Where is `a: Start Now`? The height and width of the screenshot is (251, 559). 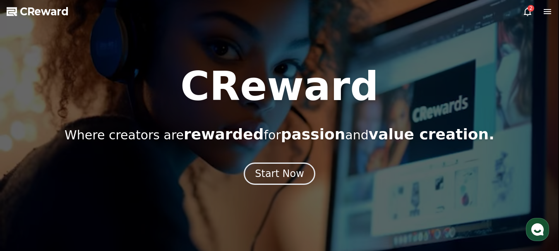 a: Start Now is located at coordinates (279, 175).